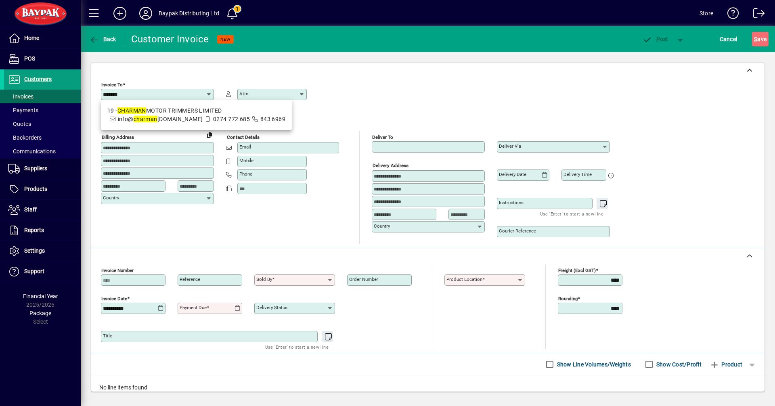  What do you see at coordinates (729, 39) in the screenshot?
I see `button: Cancel` at bounding box center [729, 39].